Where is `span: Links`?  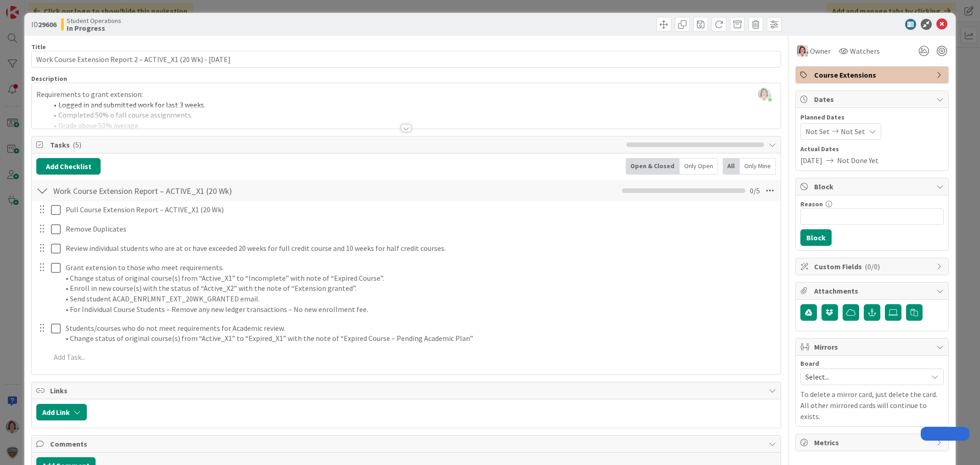
span: Links is located at coordinates (407, 391).